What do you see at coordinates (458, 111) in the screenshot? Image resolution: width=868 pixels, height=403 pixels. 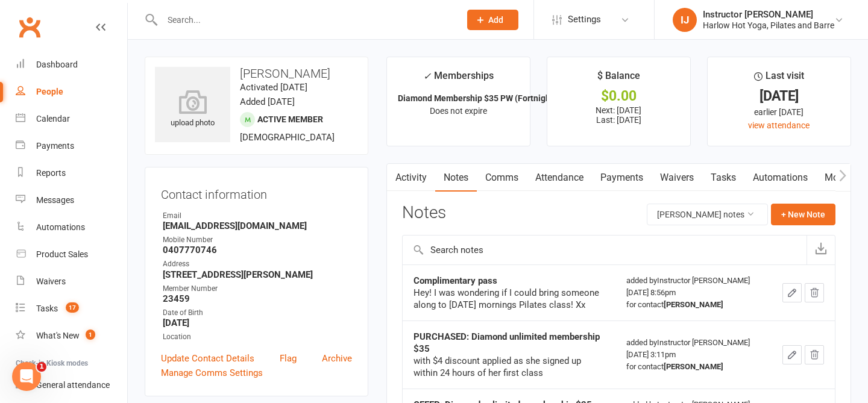 I see `span: Does not expire` at bounding box center [458, 111].